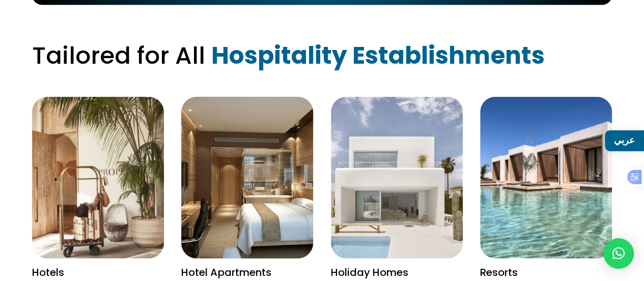  Describe the element at coordinates (378, 55) in the screenshot. I see `strong: Hospitality Establishments` at that location.